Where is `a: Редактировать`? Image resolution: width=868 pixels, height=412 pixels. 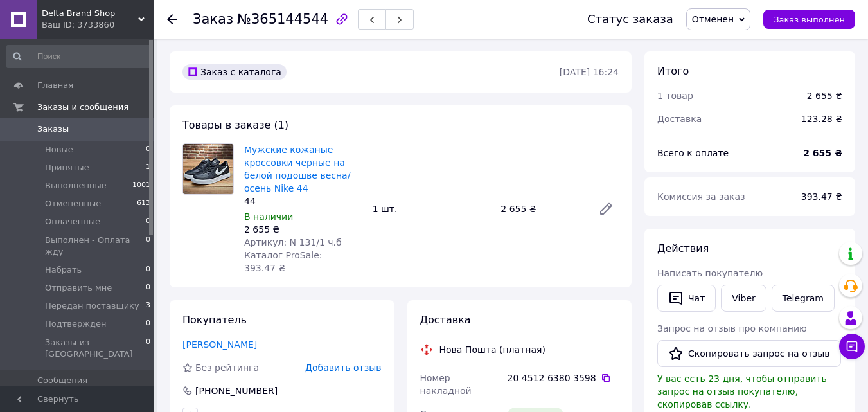 a: Редактировать is located at coordinates (606, 209).